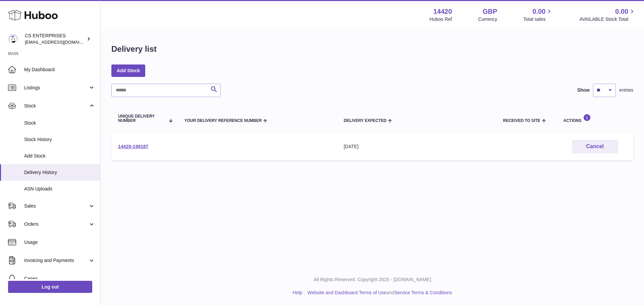  What do you see at coordinates (128, 70) in the screenshot?
I see `a: Add Stock` at bounding box center [128, 70].